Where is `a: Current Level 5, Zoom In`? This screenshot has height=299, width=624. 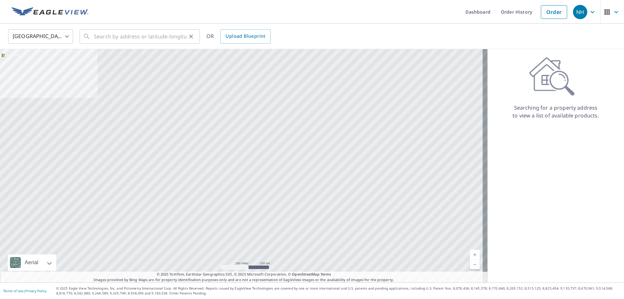 a: Current Level 5, Zoom In is located at coordinates (475, 255).